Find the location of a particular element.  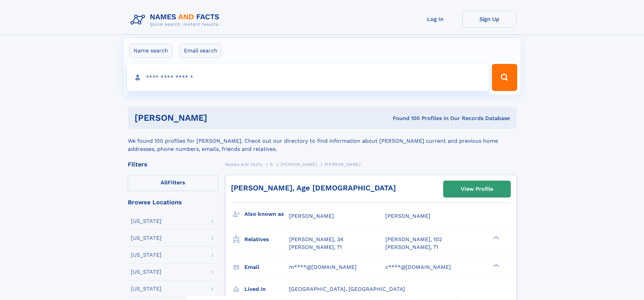

label: Name search is located at coordinates (150, 51).